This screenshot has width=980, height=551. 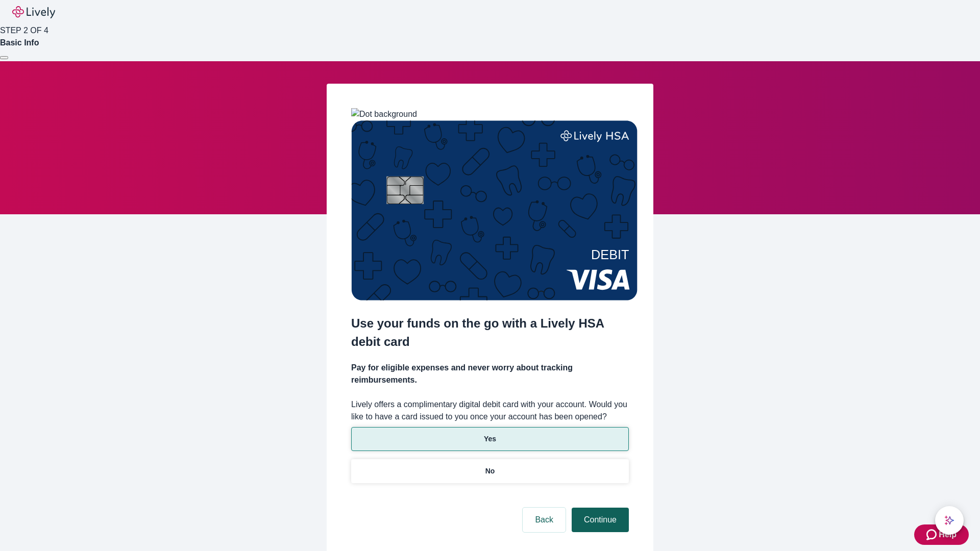 What do you see at coordinates (490, 332) in the screenshot?
I see `h2: Use your funds on the go with a Lively HSA debit card` at bounding box center [490, 332].